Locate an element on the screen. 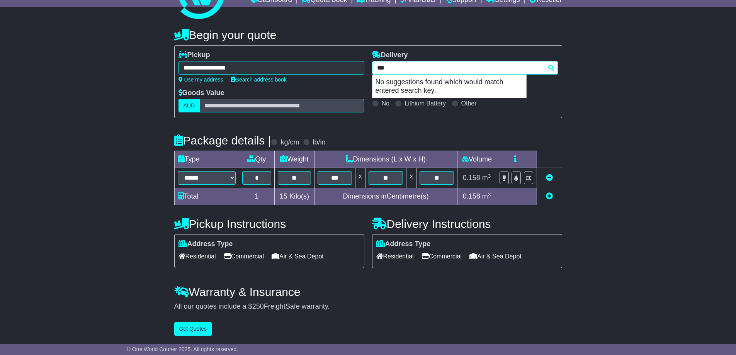  label: Delivery is located at coordinates (390, 55).